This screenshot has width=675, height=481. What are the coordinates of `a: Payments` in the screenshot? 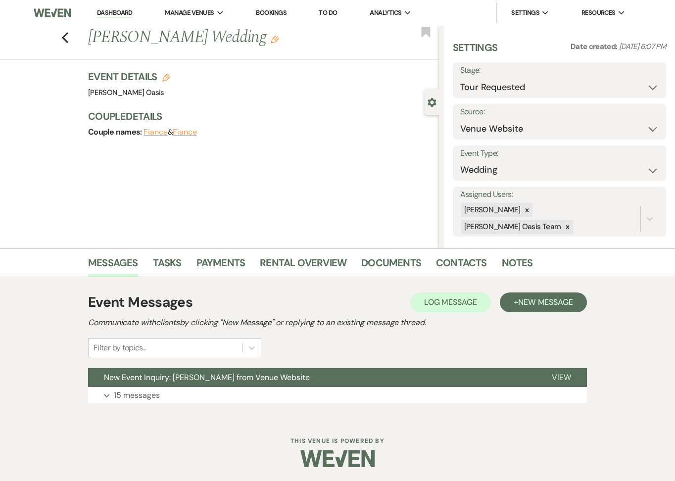 It's located at (221, 266).